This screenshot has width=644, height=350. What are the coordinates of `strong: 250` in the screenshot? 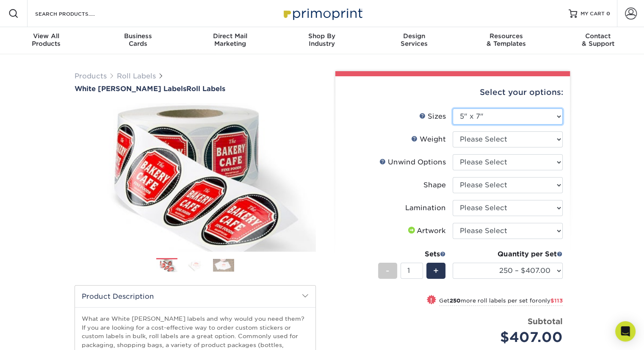 It's located at (455, 301).